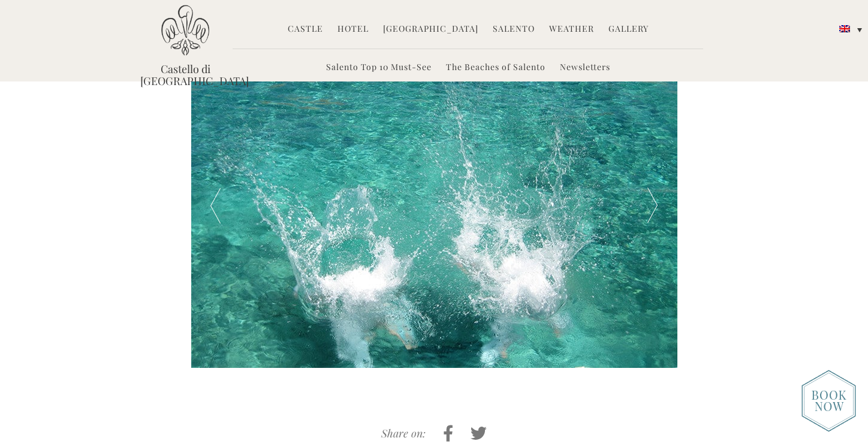  What do you see at coordinates (828, 400) in the screenshot?
I see `img: new-booknow.png` at bounding box center [828, 400].